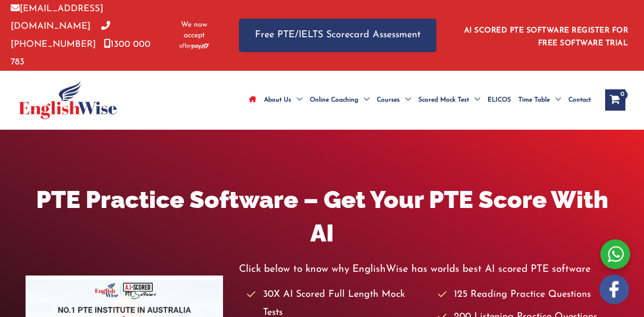  I want to click on a: 1300 000 783, so click(80, 53).